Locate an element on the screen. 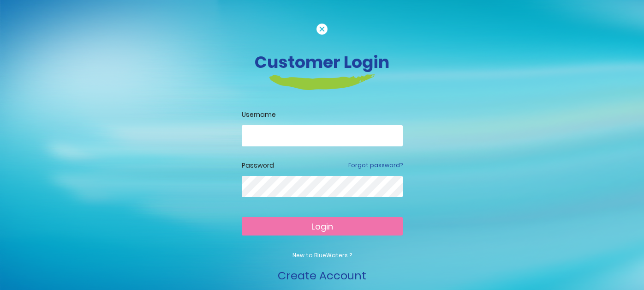 Image resolution: width=644 pixels, height=290 pixels. h3: Customer Login is located at coordinates (322, 62).